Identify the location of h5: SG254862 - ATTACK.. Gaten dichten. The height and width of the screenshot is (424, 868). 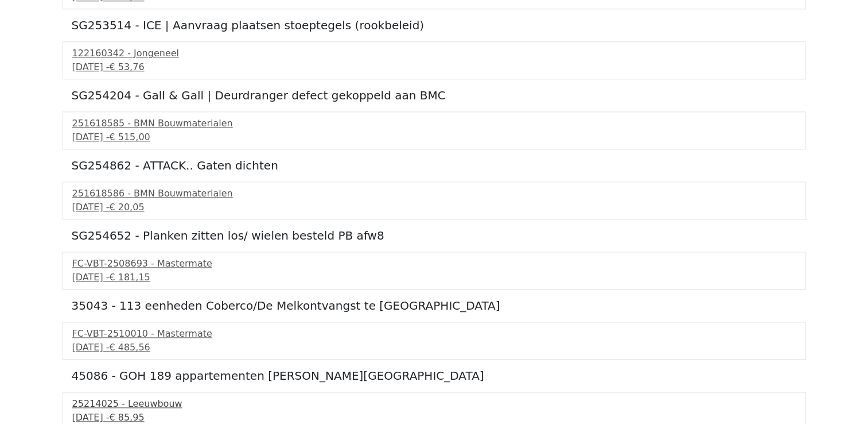
(434, 166).